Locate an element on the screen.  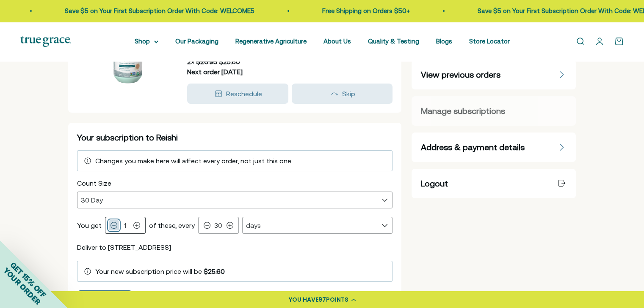
button: Reschedule is located at coordinates (238, 94).